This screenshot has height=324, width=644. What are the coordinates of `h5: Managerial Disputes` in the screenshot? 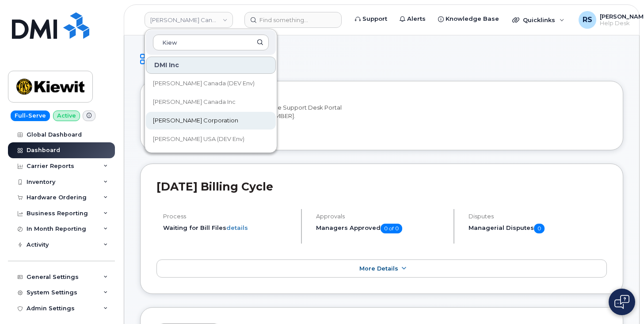 It's located at (538, 228).